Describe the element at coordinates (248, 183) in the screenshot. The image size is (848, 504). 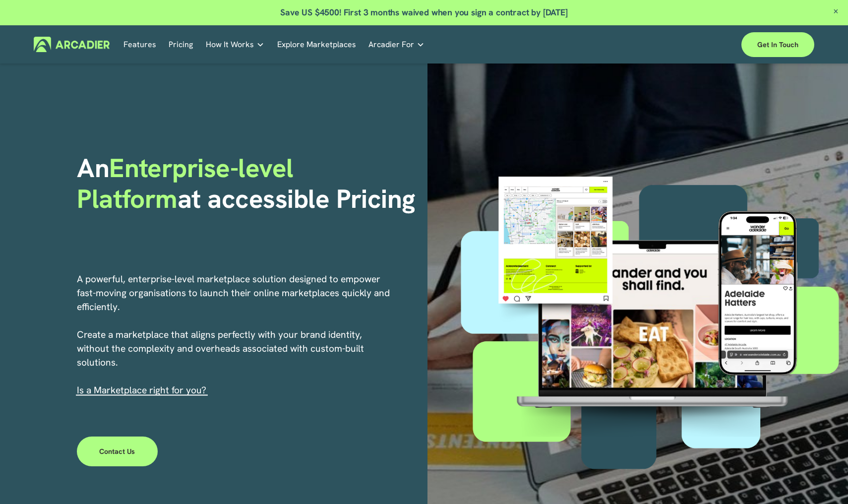
I see `h1: An at accessible Pricing` at that location.